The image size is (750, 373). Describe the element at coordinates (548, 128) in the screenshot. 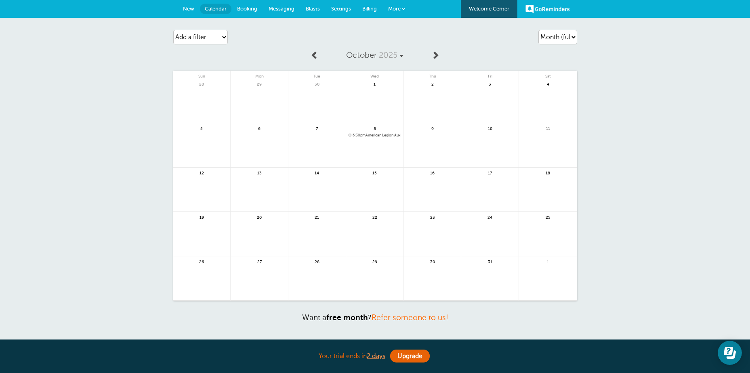

I see `span: 11` at that location.